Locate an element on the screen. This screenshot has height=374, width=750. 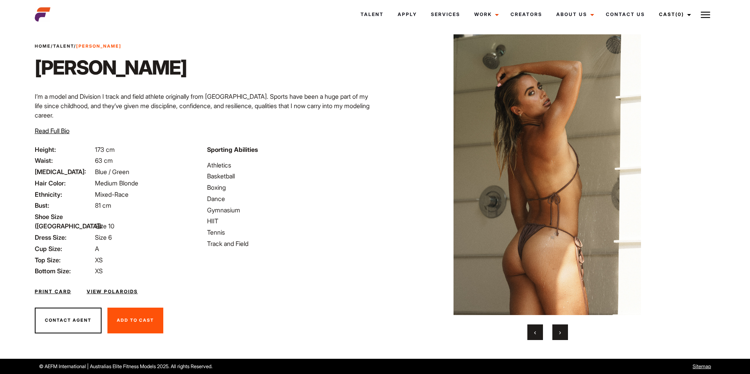
span: Top Size: is located at coordinates (64, 260).